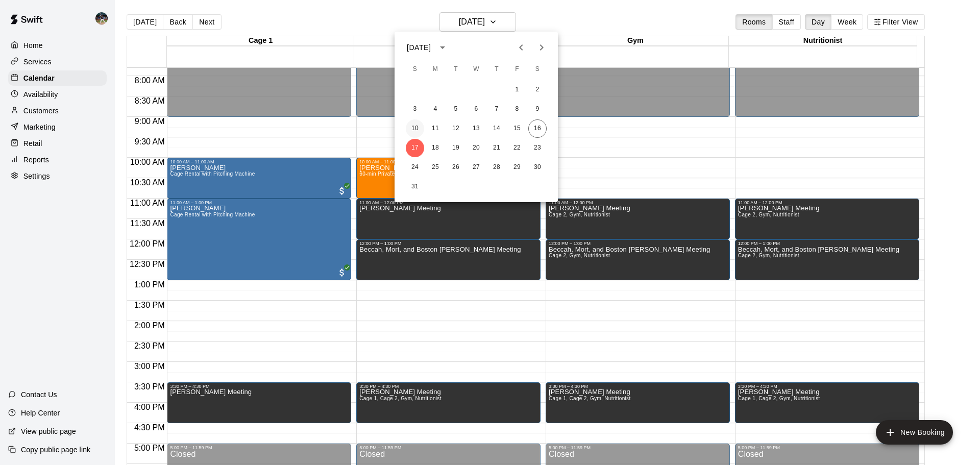 This screenshot has height=465, width=980. Describe the element at coordinates (517, 148) in the screenshot. I see `button: 22` at that location.